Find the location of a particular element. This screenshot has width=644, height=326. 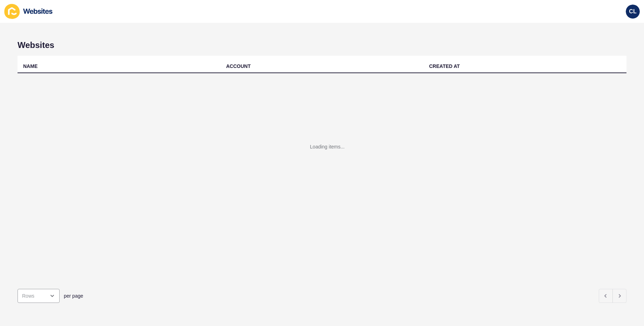

div: CREATED AT is located at coordinates (444, 66).